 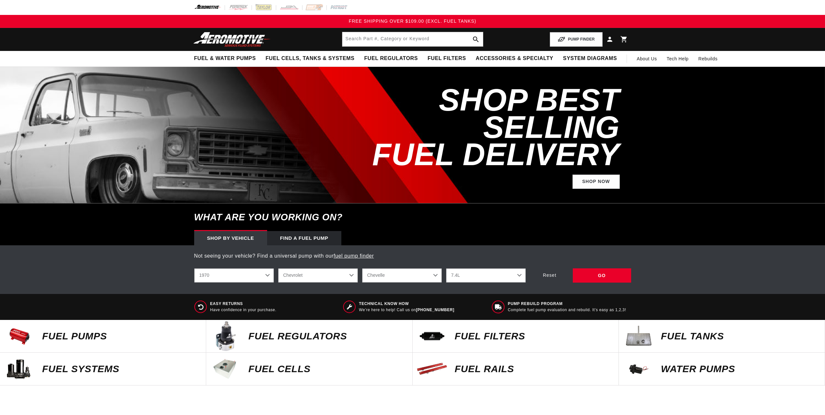 What do you see at coordinates (310, 58) in the screenshot?
I see `summary: Fuel Cells, Tanks & Systems` at bounding box center [310, 58].